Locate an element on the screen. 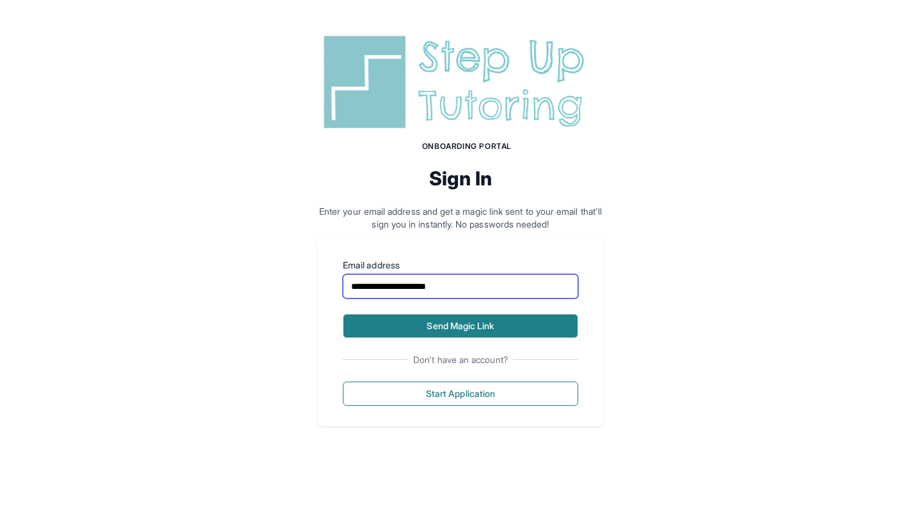  button: Start Application is located at coordinates (461, 394).